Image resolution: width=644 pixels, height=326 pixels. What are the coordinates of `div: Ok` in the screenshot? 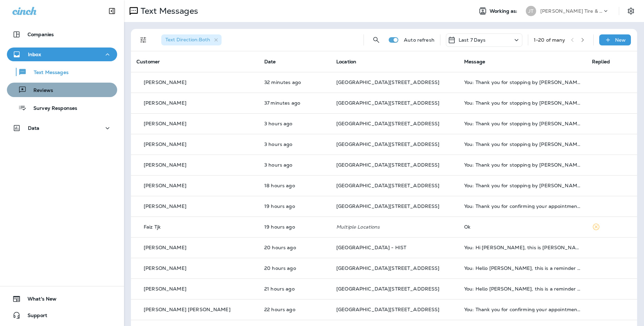 It's located at (523, 227).